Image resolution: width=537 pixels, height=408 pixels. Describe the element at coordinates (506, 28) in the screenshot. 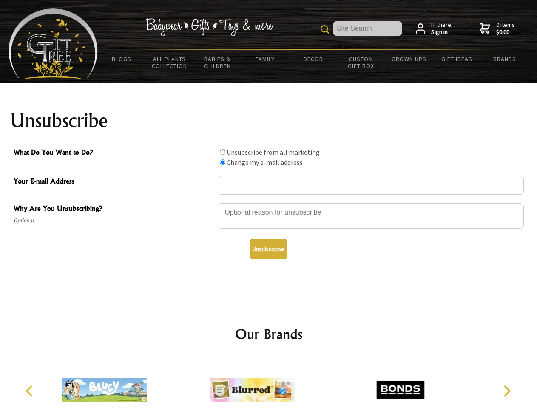

I see `span: 0 items` at that location.